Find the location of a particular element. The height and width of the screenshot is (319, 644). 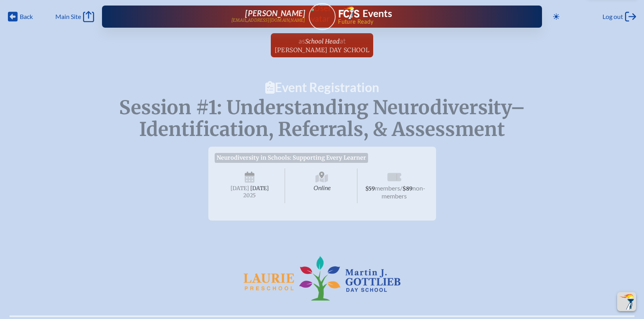

a: User Avatar is located at coordinates (322, 17).